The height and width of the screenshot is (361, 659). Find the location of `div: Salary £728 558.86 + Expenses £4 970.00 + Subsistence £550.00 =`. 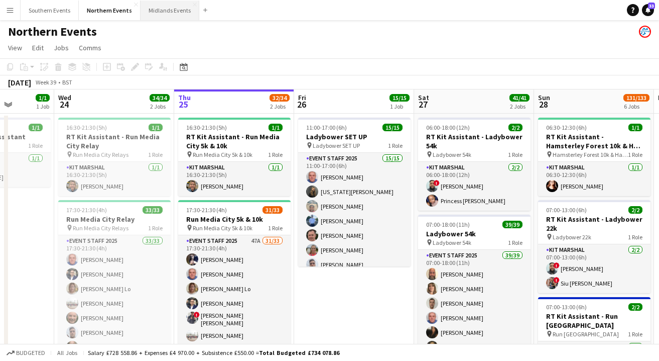

div: Salary £728 558.86 + Expenses £4 970.00 + Subsistence £550.00 = is located at coordinates (213, 352).